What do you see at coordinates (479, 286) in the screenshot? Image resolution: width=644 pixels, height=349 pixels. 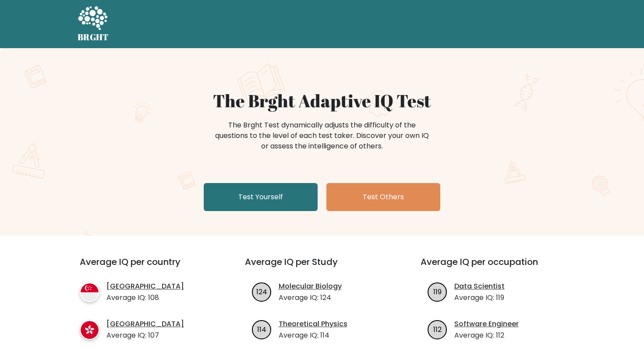 I see `a: Data Scientist` at bounding box center [479, 286].